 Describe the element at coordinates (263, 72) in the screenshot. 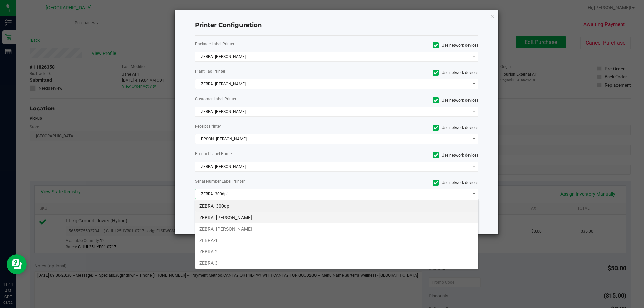

I see `label: Plant Tag Printer` at that location.